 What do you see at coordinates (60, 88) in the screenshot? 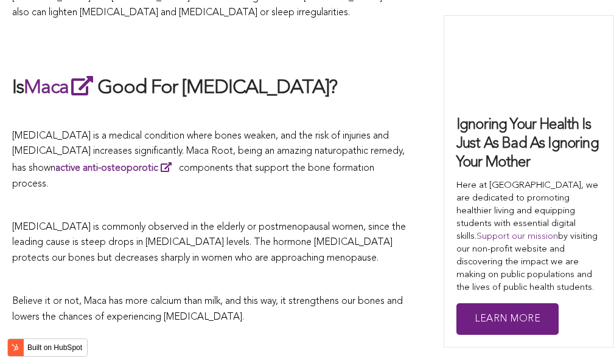
I see `a: Maca` at bounding box center [60, 88].